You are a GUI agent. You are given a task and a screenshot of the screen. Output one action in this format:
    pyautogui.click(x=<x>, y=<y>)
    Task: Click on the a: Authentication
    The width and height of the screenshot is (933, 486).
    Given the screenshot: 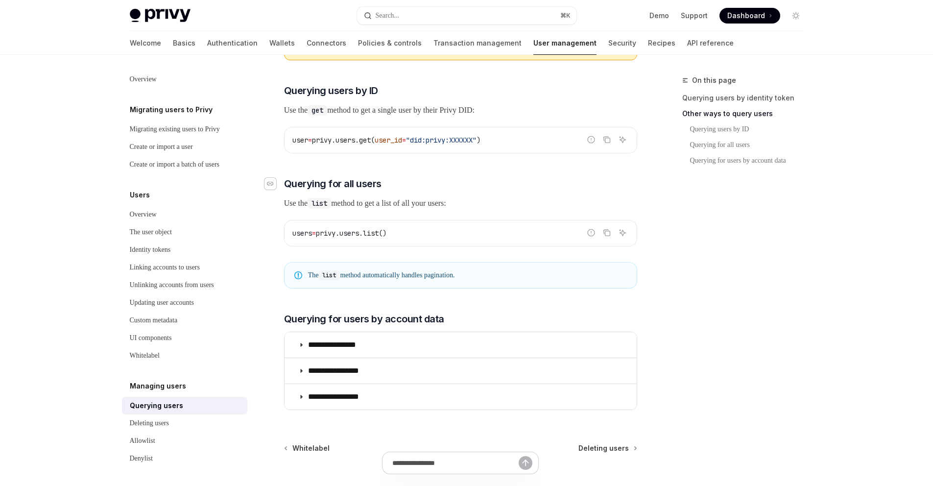 What is the action you would take?
    pyautogui.click(x=232, y=43)
    